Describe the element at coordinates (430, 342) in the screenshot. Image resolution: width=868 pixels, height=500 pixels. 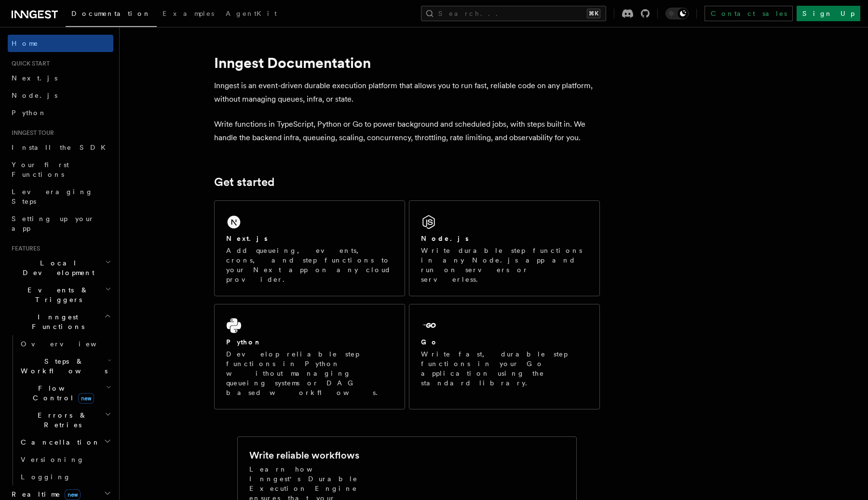
I see `h2: Go` at that location.